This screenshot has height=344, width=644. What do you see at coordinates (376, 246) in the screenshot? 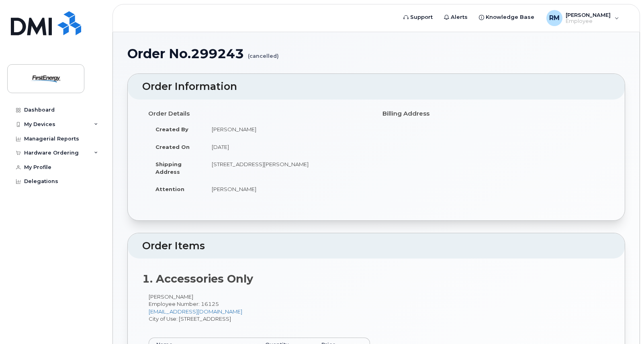
I see `h2: Order Items` at bounding box center [376, 246].